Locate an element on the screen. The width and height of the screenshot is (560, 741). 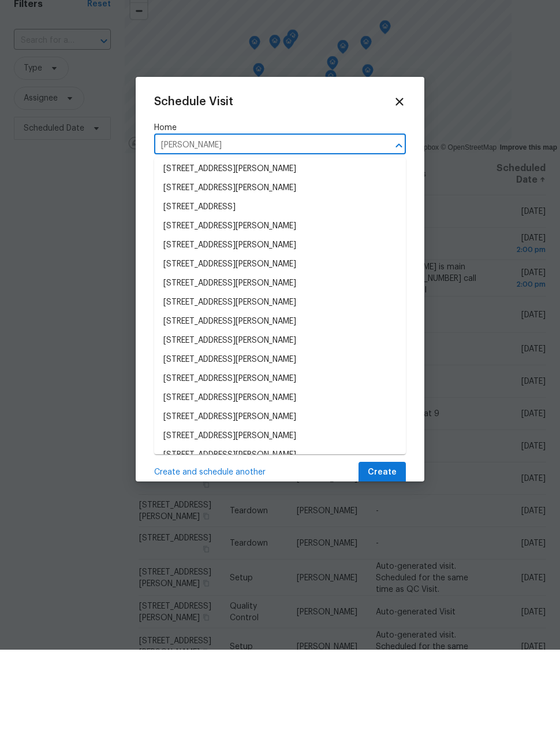
span: Create and schedule another is located at coordinates (210, 563).